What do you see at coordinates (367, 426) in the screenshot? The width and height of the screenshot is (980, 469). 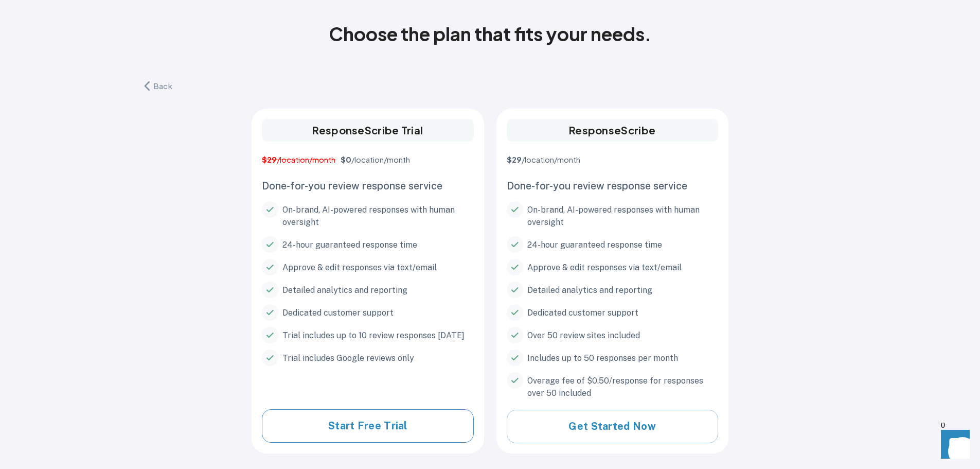 I see `button: Start Free Trial` at bounding box center [367, 426].